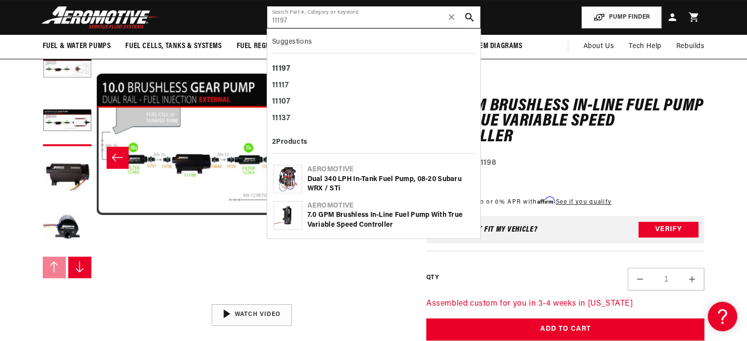 The image size is (747, 341). What do you see at coordinates (432, 278) in the screenshot?
I see `label: QTY` at bounding box center [432, 278].